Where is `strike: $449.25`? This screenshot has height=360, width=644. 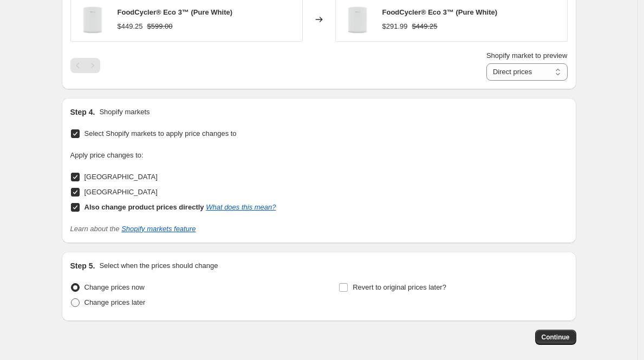 strike: $449.25 is located at coordinates (425, 26).